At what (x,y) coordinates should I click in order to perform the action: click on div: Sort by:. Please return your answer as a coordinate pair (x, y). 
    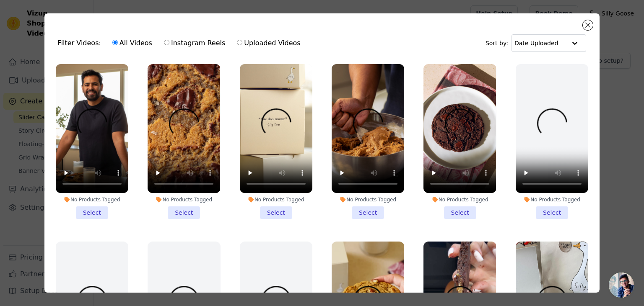
    Looking at the image, I should click on (536, 43).